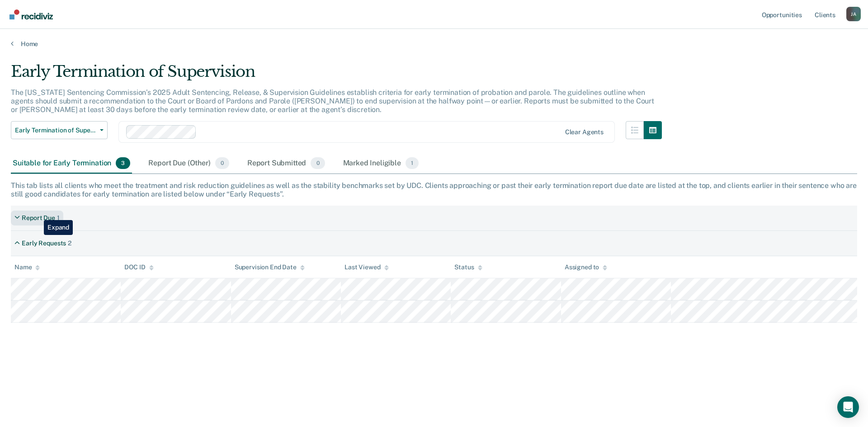 The width and height of the screenshot is (868, 427). Describe the element at coordinates (434, 190) in the screenshot. I see `div: This tab lists all clients who meet the treatment and risk reduction guidelines as well as the st...` at that location.